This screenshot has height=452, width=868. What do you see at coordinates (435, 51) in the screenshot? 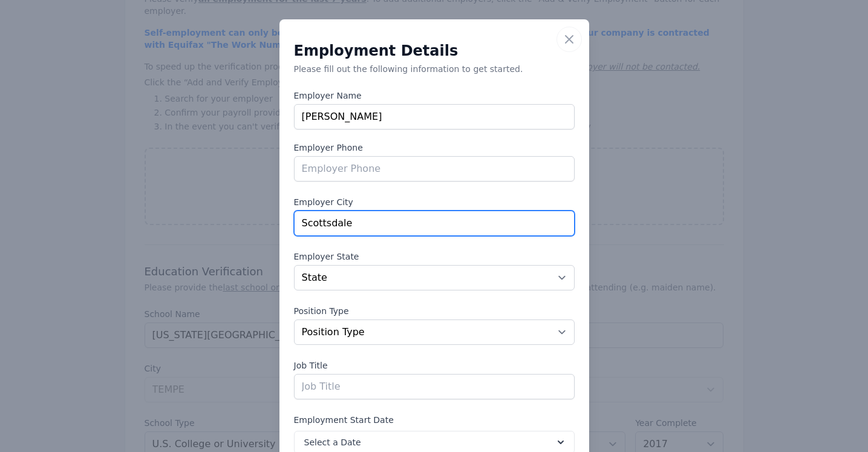
I see `h3: Employment Details` at bounding box center [435, 51].